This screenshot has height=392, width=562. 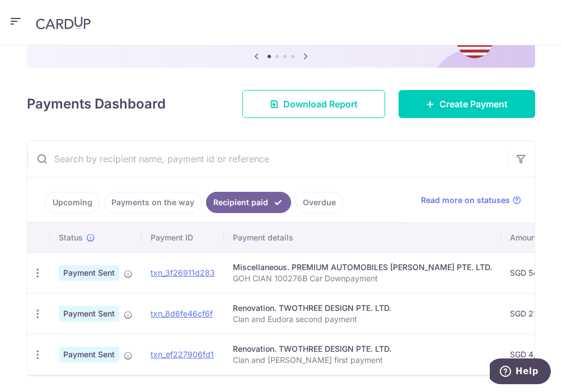 What do you see at coordinates (362, 319) in the screenshot?
I see `p: Cian and Eudora second payment` at bounding box center [362, 319].